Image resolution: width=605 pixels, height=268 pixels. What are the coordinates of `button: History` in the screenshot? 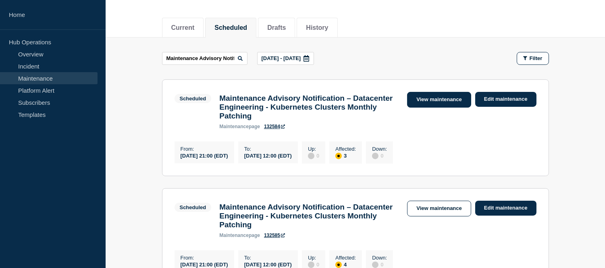 It's located at (317, 28).